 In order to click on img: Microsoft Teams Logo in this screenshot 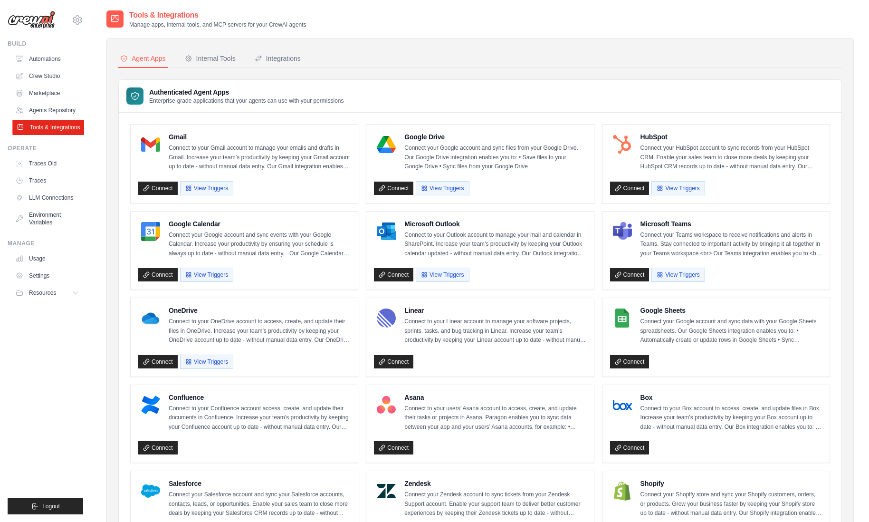, I will do `click(622, 231)`.